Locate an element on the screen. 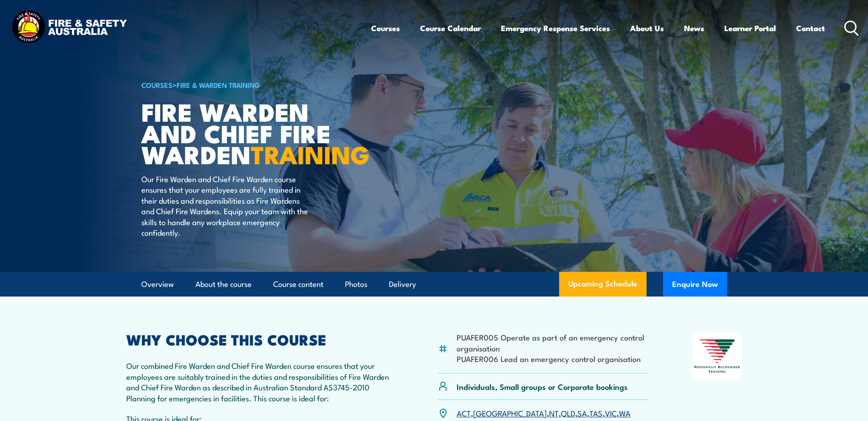 This screenshot has width=868, height=421. li: PUAFER005 Operate as part of an emergency control organisation is located at coordinates (552, 342).